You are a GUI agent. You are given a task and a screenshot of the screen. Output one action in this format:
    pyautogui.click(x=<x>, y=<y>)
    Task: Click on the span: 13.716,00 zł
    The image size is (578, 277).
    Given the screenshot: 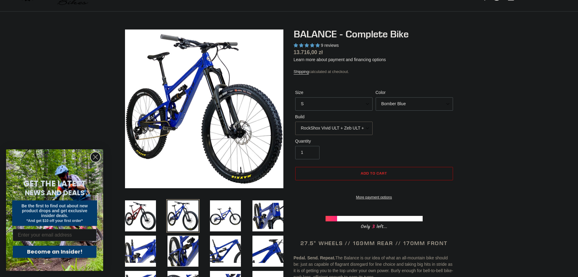 What is the action you would take?
    pyautogui.click(x=308, y=52)
    